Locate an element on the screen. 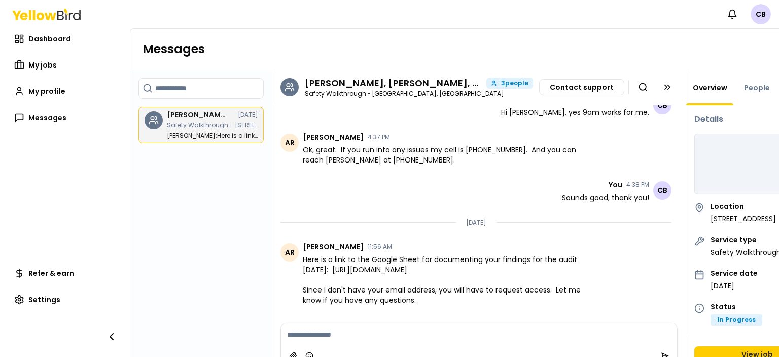  span: Settings is located at coordinates (44, 299).